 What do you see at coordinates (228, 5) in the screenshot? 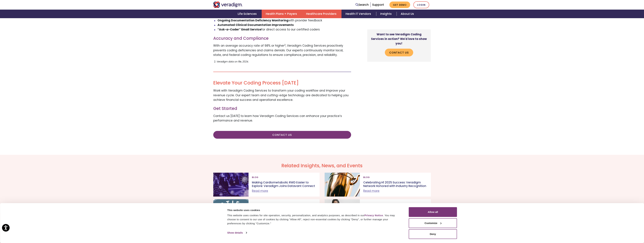
I see `a: Veradigm logo` at bounding box center [228, 5].